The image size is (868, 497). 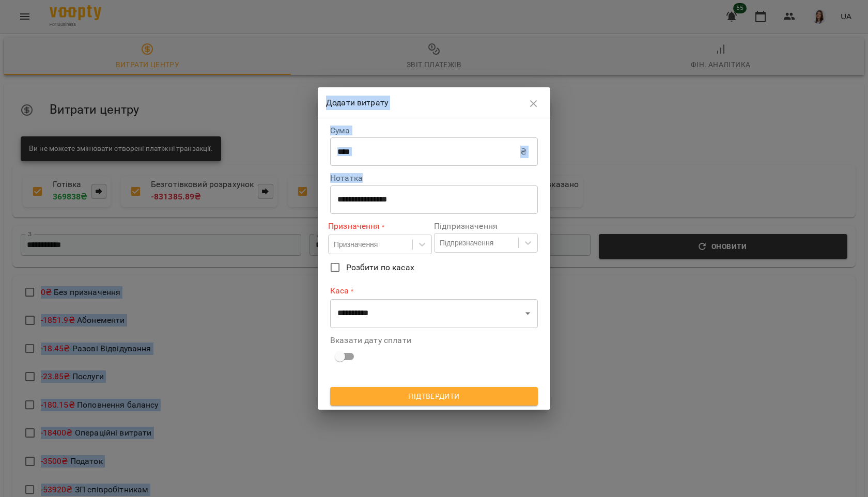 I want to click on div: Підпризначення, so click(x=467, y=243).